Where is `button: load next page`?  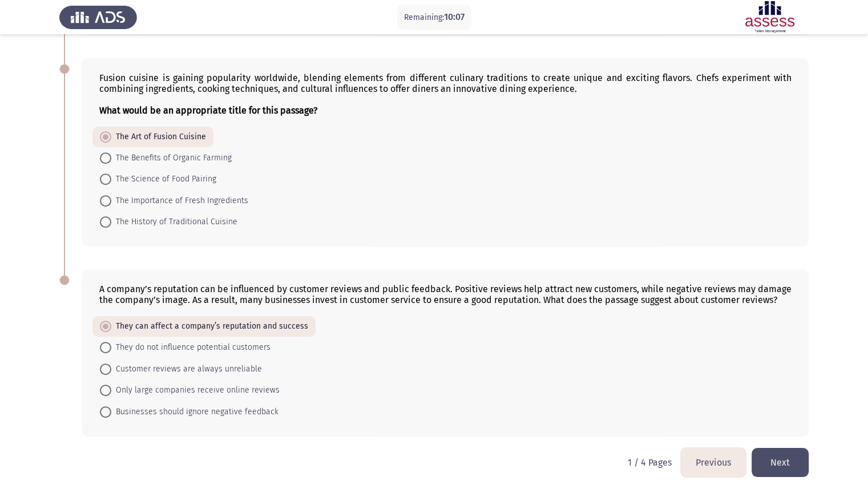
button: load next page is located at coordinates (780, 463).